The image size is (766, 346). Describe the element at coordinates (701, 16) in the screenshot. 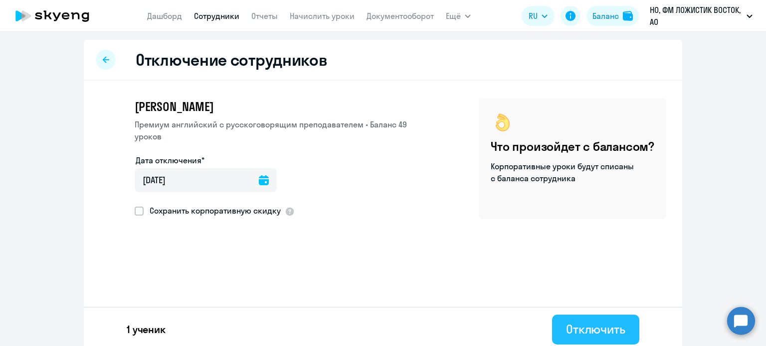

I see `button: HO, ФМ ЛОЖИСТИК ВОСТОК, АО` at that location.